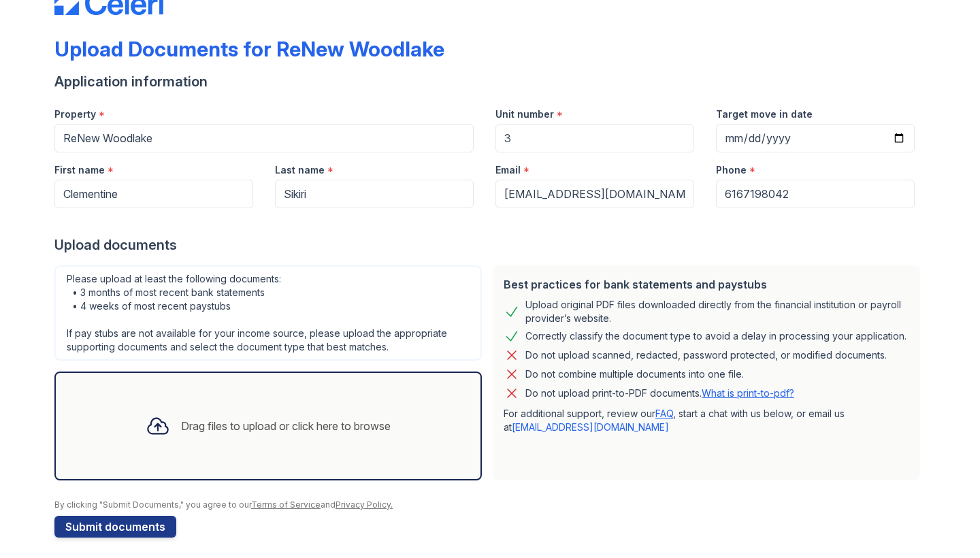 The width and height of the screenshot is (980, 558). I want to click on label: Property, so click(75, 115).